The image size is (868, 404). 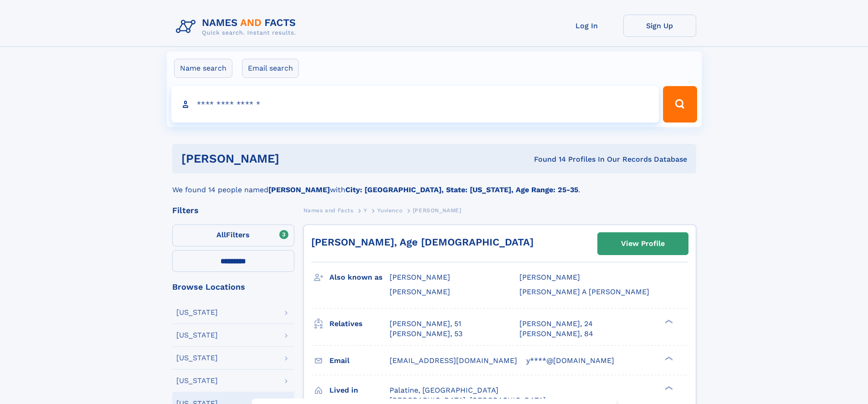 I want to click on div: We found 14 people named with ., so click(x=435, y=185).